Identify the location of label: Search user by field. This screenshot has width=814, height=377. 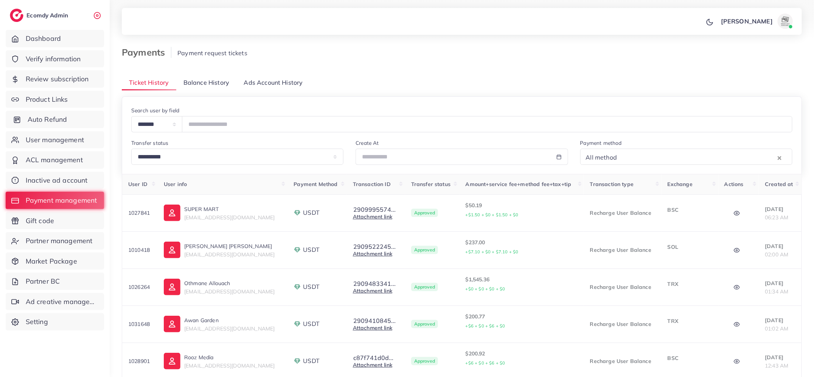
(155, 110).